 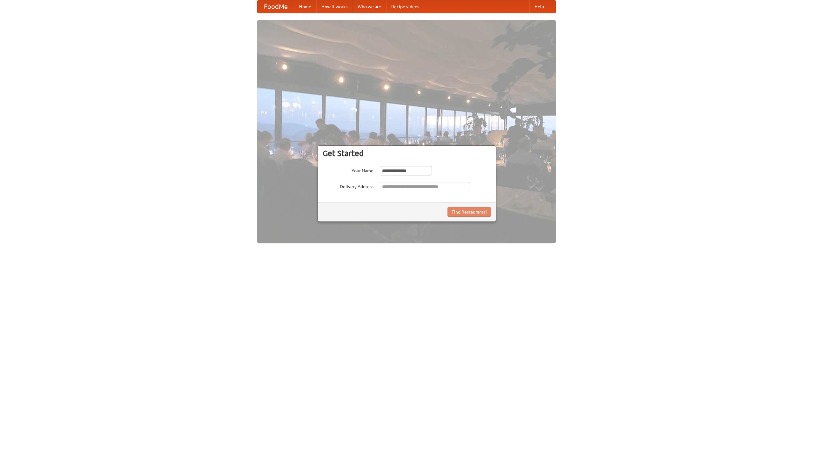 What do you see at coordinates (334, 7) in the screenshot?
I see `a: How it works` at bounding box center [334, 7].